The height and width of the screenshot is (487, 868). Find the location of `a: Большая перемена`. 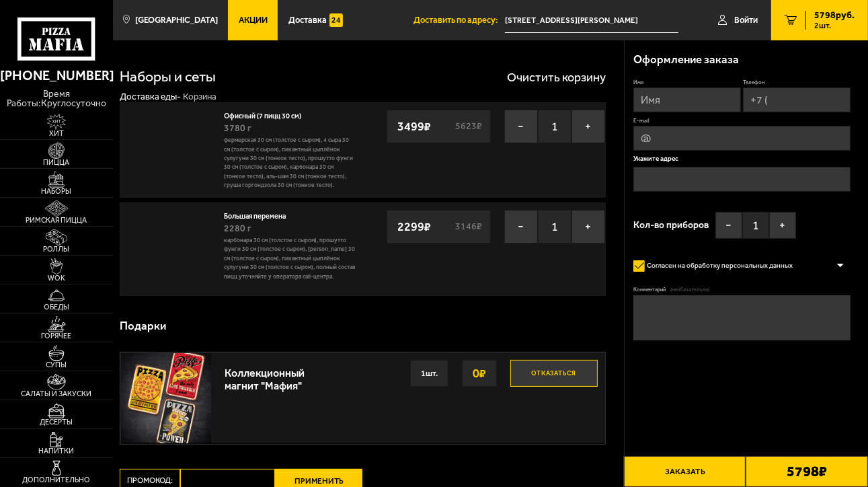

a: Большая перемена is located at coordinates (259, 215).